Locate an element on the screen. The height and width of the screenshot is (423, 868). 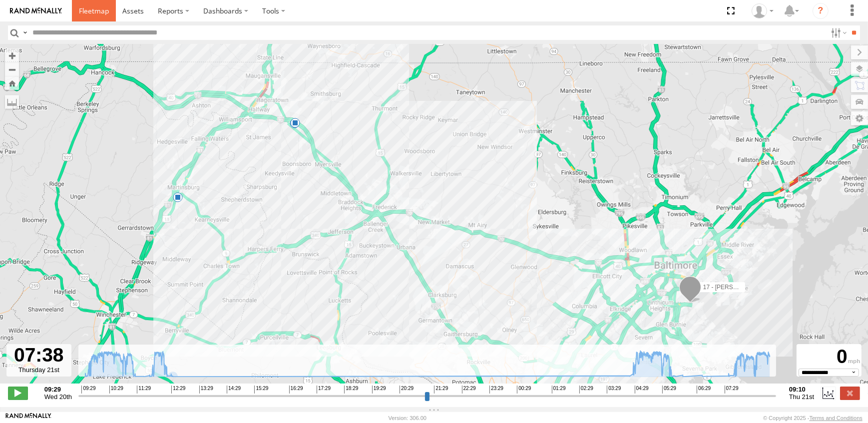
div: © Copyright 2025 - is located at coordinates (813, 418).